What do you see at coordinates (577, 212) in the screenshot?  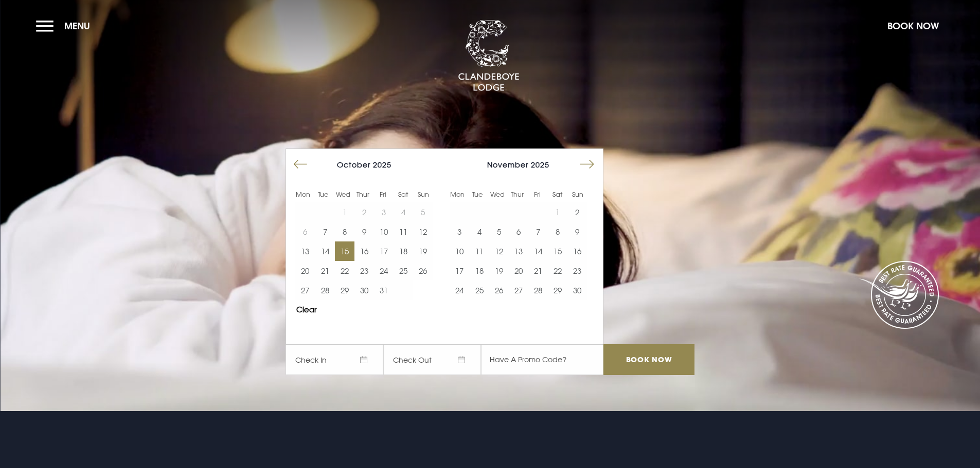 I see `td: Choose Sunday, November 2, 2025 as your start date.` at bounding box center [577, 212].